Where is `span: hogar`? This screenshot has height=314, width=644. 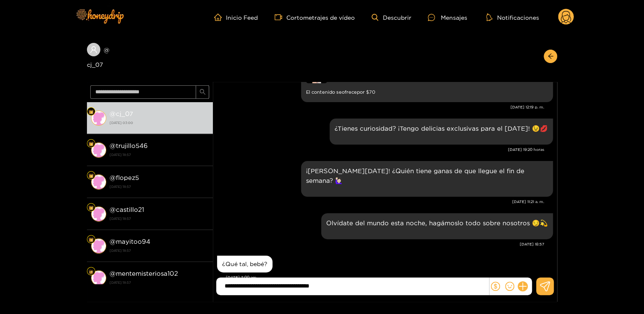
span: hogar is located at coordinates (220, 17).